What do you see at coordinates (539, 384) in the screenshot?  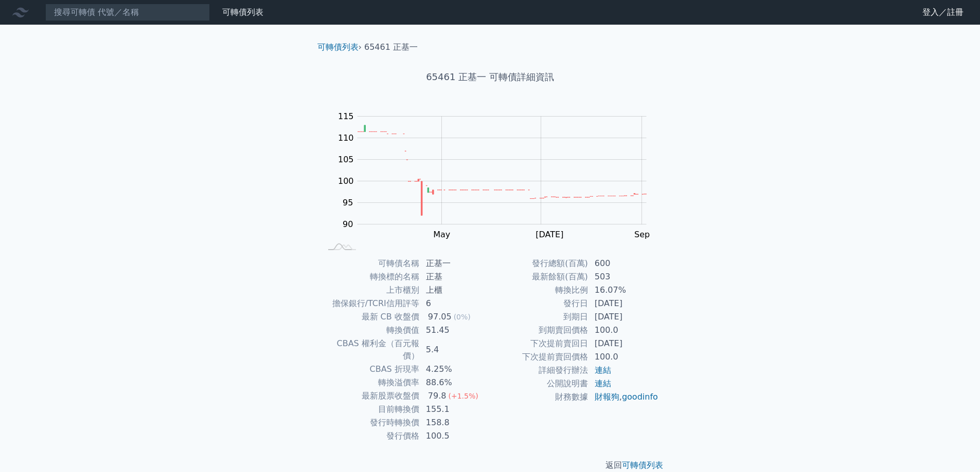 I see `td: 公開說明書` at bounding box center [539, 384].